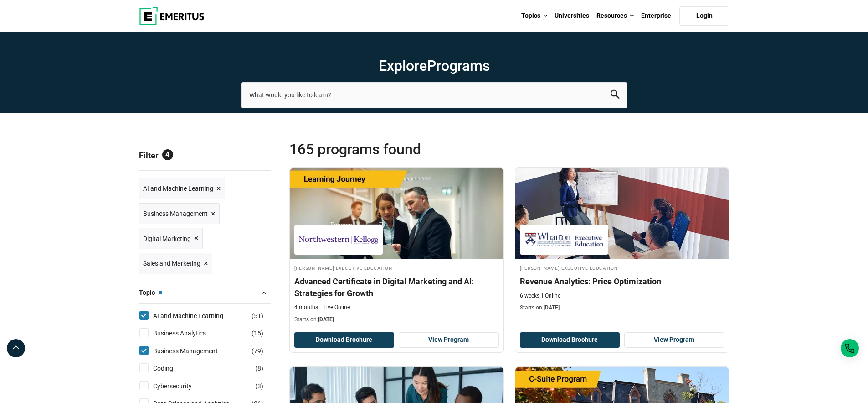 The height and width of the screenshot is (403, 868). What do you see at coordinates (257, 316) in the screenshot?
I see `span: 51` at bounding box center [257, 316].